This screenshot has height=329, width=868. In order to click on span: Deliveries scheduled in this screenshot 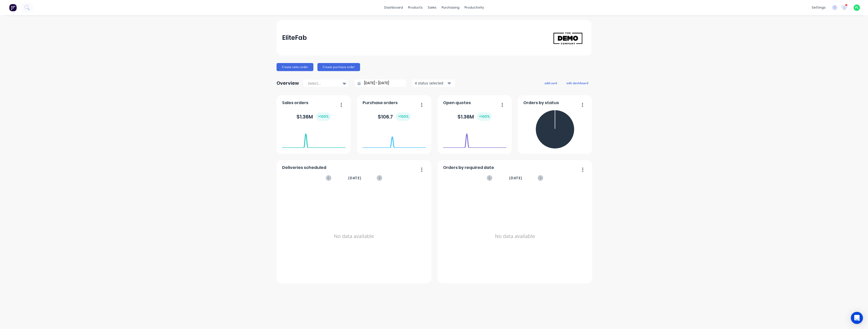, I will do `click(304, 167)`.